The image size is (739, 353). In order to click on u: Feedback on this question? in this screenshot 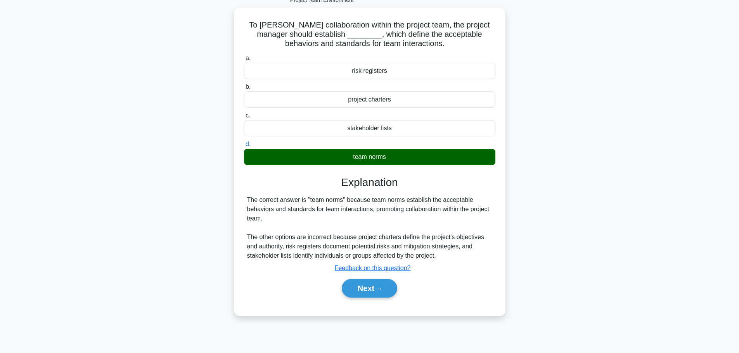, I will do `click(373, 268)`.